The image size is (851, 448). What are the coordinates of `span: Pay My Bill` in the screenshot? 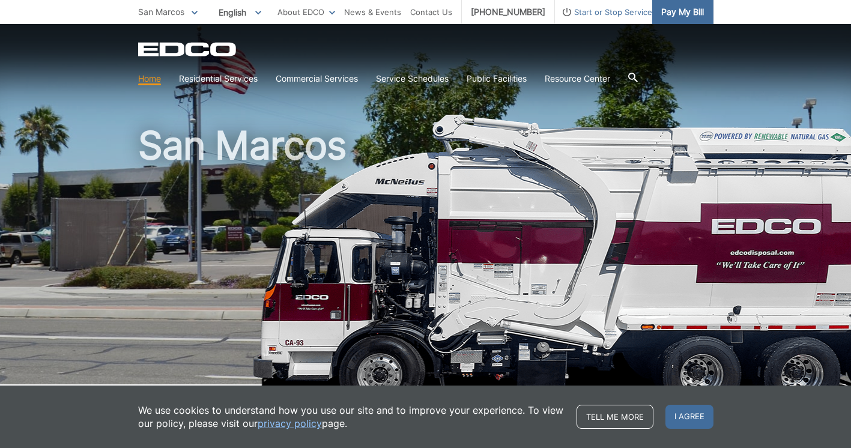 It's located at (682, 12).